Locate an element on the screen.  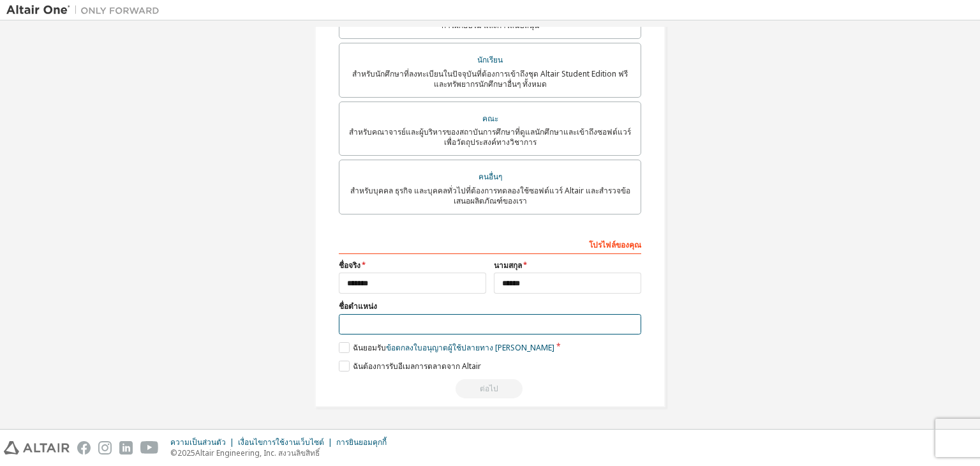
font: นักเรียน is located at coordinates (490, 59).